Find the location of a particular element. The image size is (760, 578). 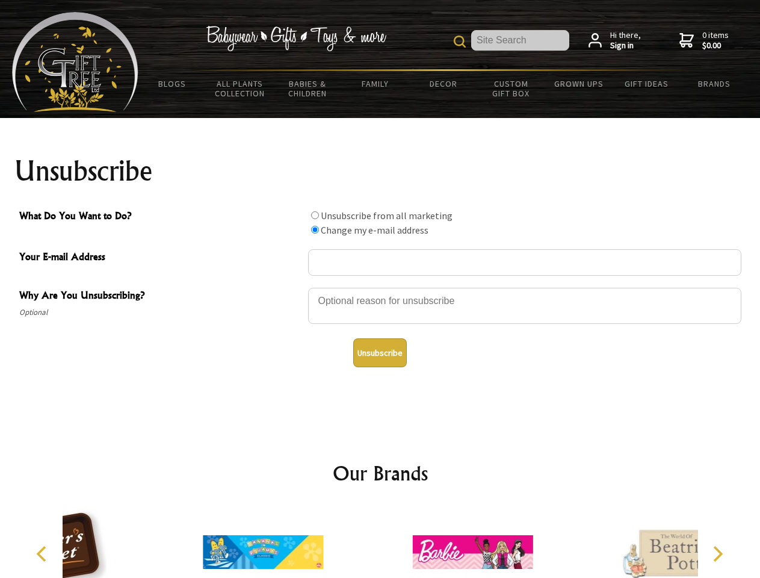

a: Custom Gift Box is located at coordinates (511, 88).